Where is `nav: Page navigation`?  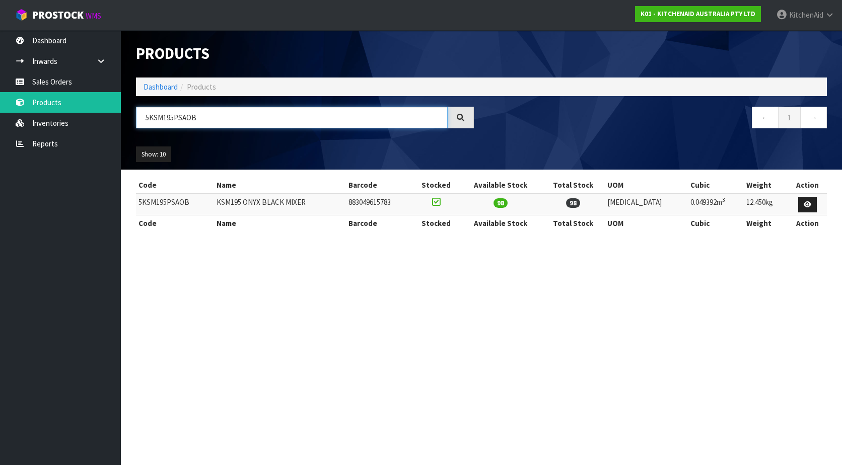
nav: Page navigation is located at coordinates (658, 119).